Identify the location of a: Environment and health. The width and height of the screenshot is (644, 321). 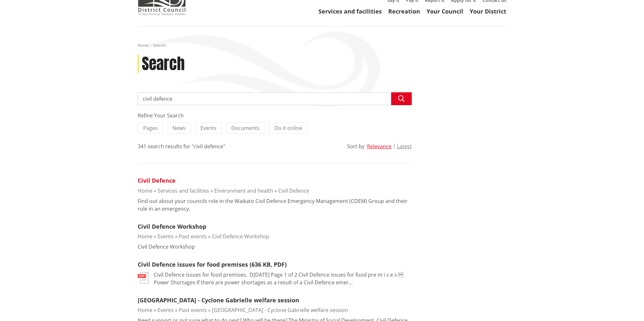
(243, 191).